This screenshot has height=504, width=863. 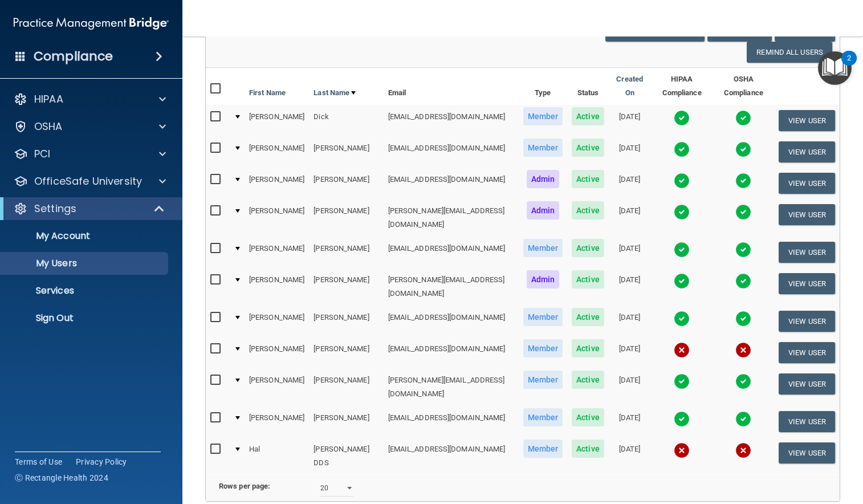 I want to click on th: Status, so click(x=588, y=86).